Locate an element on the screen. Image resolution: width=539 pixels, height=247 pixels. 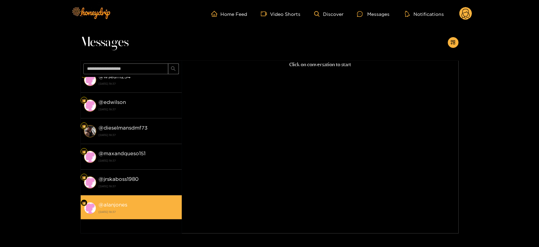
strong: @ jrskaboss1980 is located at coordinates (119, 179).